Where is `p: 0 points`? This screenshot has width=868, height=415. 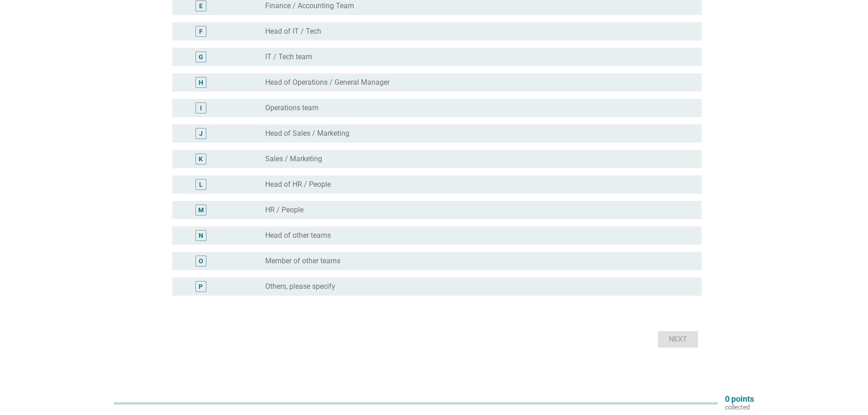 p: 0 points is located at coordinates (740, 399).